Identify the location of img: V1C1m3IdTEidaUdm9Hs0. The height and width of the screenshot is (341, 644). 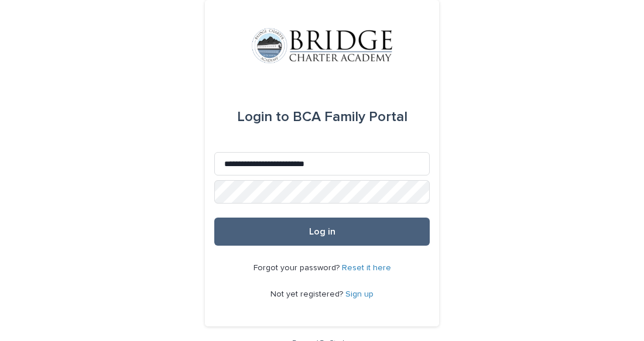
(322, 46).